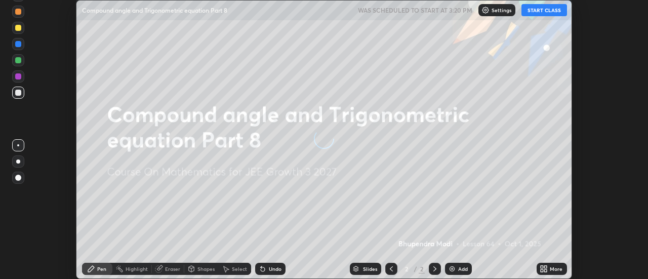 The image size is (648, 279). What do you see at coordinates (275, 269) in the screenshot?
I see `div: Undo` at bounding box center [275, 269].